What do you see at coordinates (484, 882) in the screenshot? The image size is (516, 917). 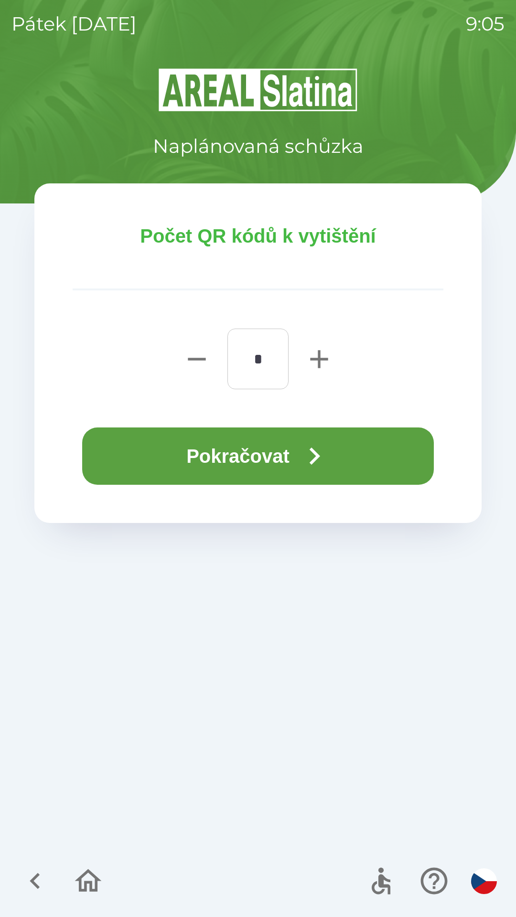 I see `img: cs flag` at bounding box center [484, 882].